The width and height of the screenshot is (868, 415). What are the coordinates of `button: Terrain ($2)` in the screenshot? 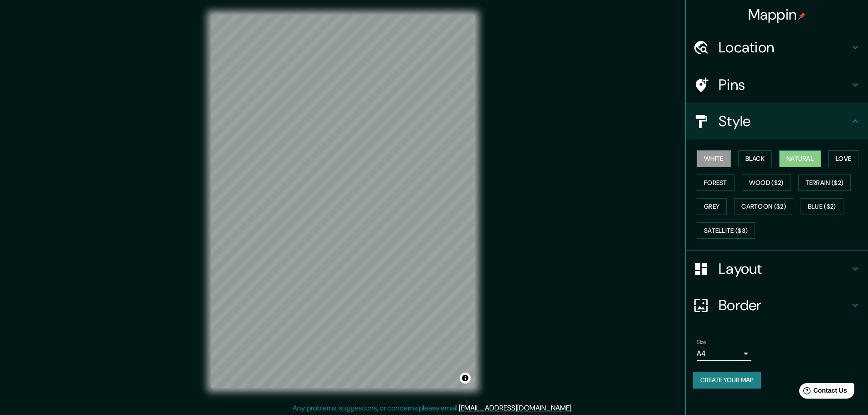 It's located at (825, 182).